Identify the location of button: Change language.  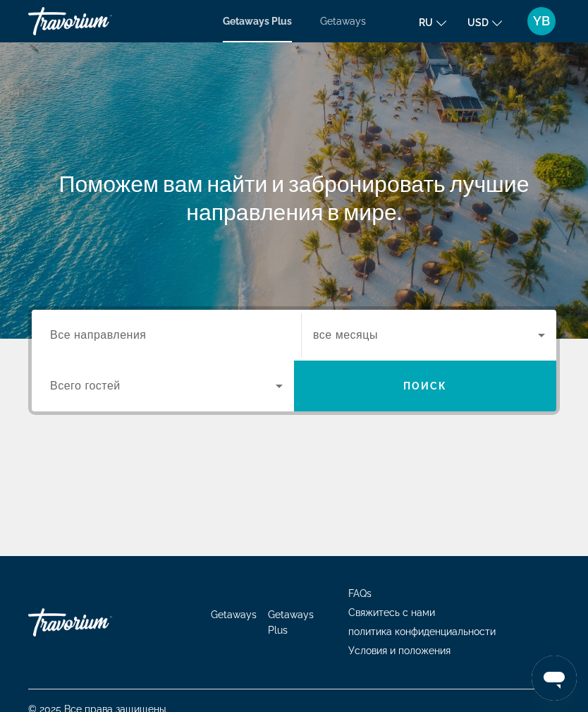
(432, 22).